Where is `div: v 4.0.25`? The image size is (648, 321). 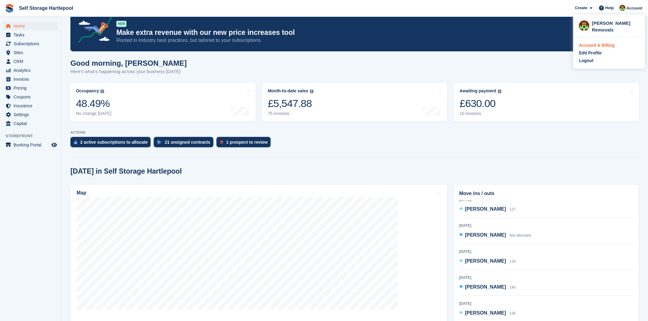
div: v 4.0.25 is located at coordinates (24, 12).